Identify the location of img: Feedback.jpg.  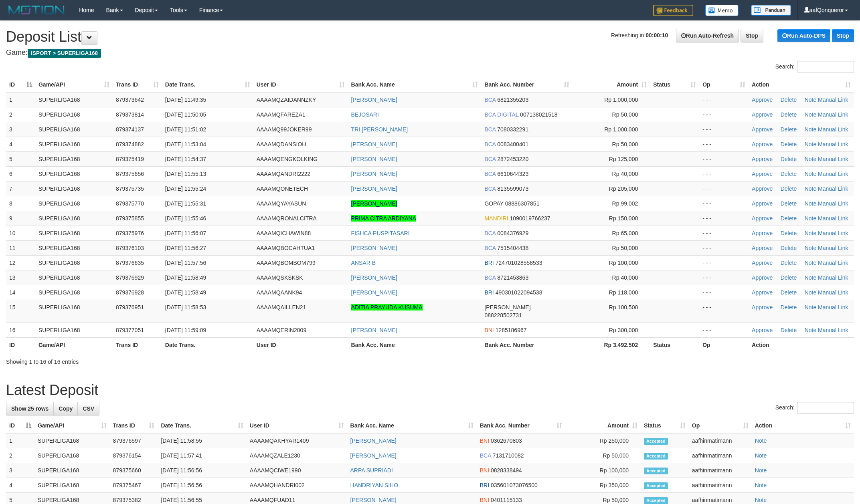
(673, 11).